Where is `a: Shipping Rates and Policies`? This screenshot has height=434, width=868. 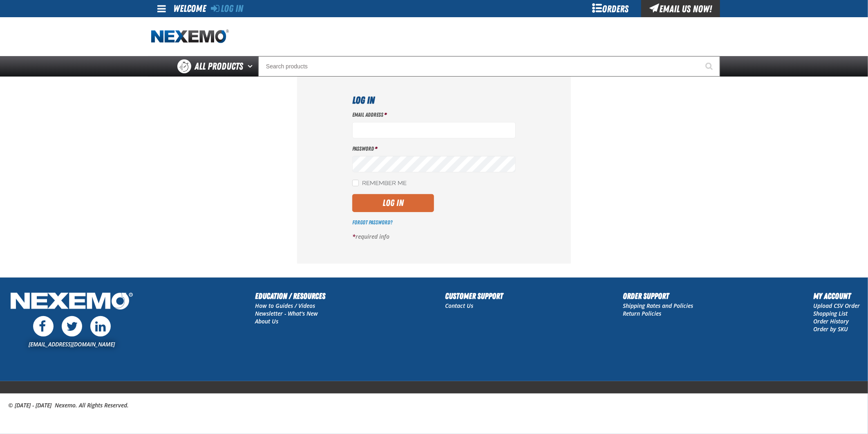
a: Shipping Rates and Policies is located at coordinates (658, 306).